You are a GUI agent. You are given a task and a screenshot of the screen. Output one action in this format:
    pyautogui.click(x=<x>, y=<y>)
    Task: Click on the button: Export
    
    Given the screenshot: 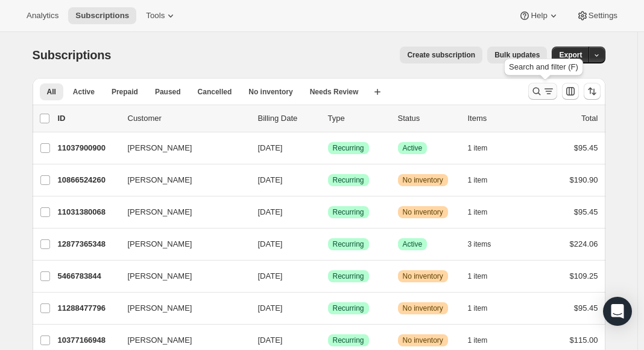 What is the action you would take?
    pyautogui.click(x=570, y=55)
    